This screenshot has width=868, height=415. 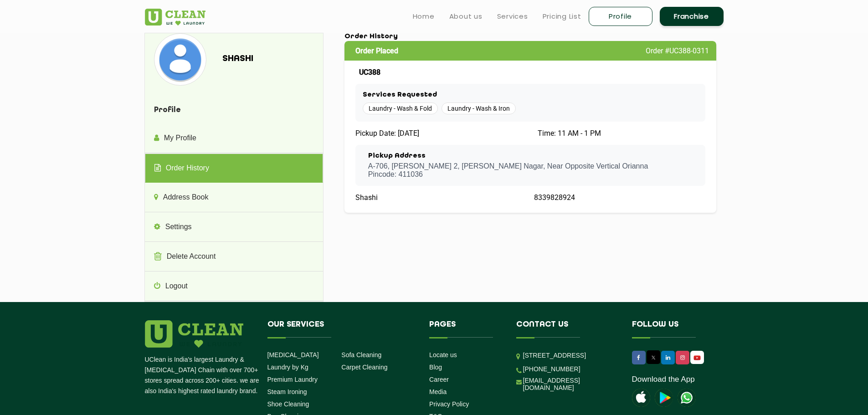 What do you see at coordinates (424, 16) in the screenshot?
I see `a: Home` at bounding box center [424, 16].